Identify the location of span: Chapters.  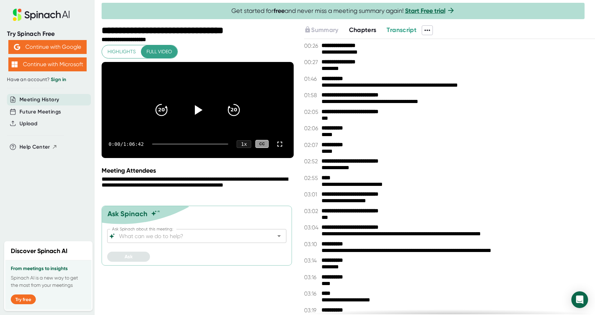
(363, 30).